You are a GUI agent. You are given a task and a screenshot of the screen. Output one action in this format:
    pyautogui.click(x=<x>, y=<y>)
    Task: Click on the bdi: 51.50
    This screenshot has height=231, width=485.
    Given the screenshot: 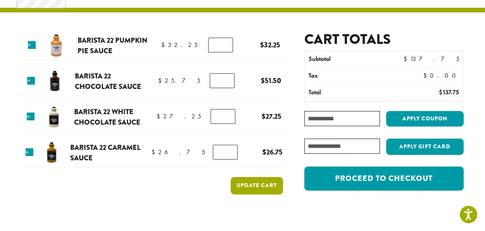 What is the action you would take?
    pyautogui.click(x=271, y=80)
    